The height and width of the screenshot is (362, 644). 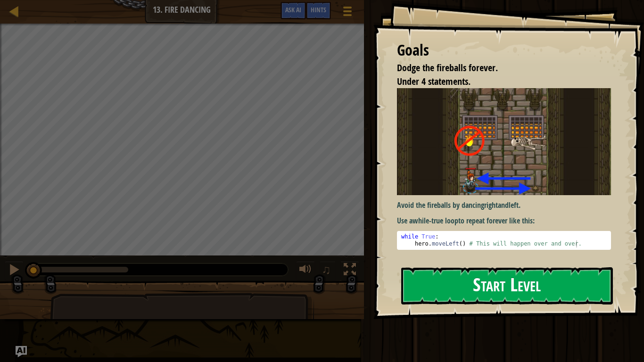 What do you see at coordinates (293, 10) in the screenshot?
I see `span: Ask AI` at bounding box center [293, 10].